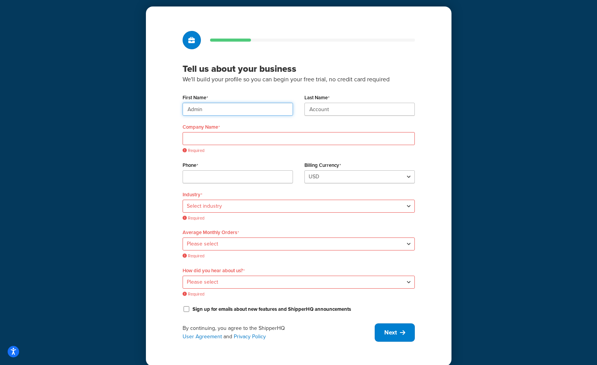 Image resolution: width=597 pixels, height=365 pixels. Describe the element at coordinates (214, 271) in the screenshot. I see `label: How did you hear about us?` at that location.